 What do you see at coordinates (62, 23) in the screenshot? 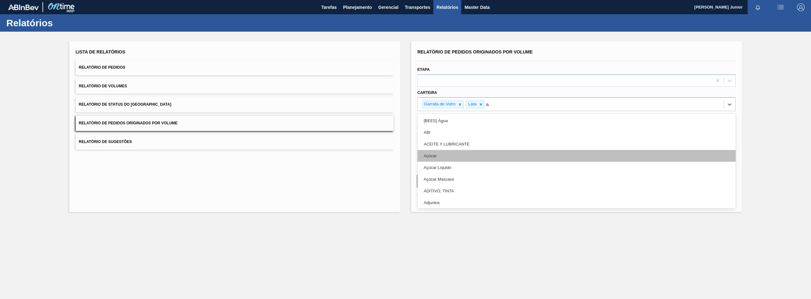
I see `h1: Relatórios` at bounding box center [62, 23].